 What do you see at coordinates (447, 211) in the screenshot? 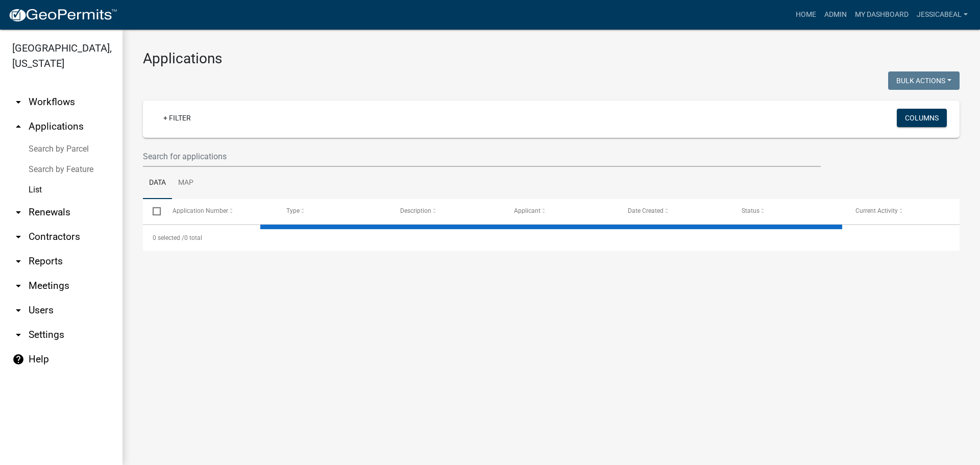
I see `datatable-header-cell: Description` at bounding box center [447, 211].